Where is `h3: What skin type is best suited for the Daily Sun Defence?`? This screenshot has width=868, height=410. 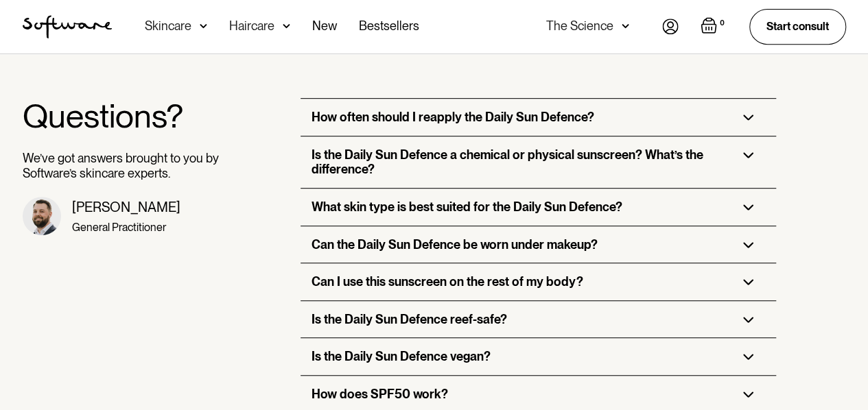 h3: What skin type is best suited for the Daily Sun Defence? is located at coordinates (466, 207).